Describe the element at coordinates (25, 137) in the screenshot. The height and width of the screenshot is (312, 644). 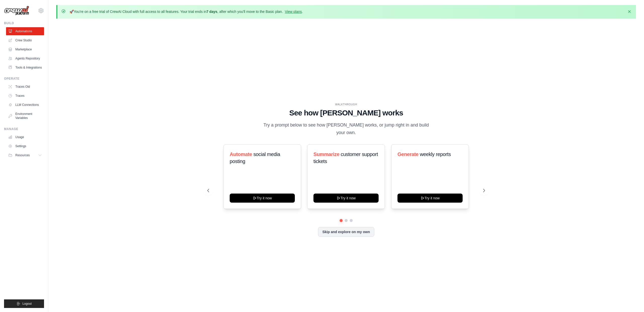
I see `a: Usage` at that location.